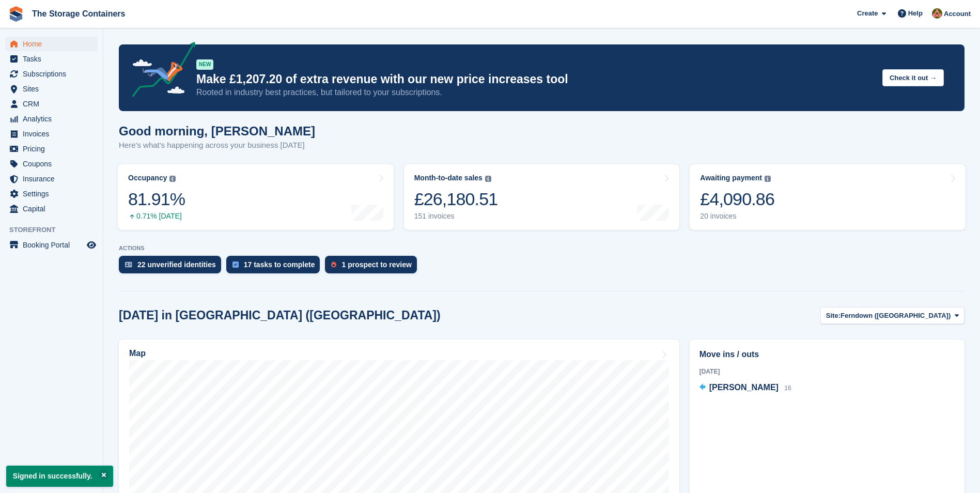 The width and height of the screenshot is (980, 493). What do you see at coordinates (456, 199) in the screenshot?
I see `div: £26,180.51` at bounding box center [456, 199].